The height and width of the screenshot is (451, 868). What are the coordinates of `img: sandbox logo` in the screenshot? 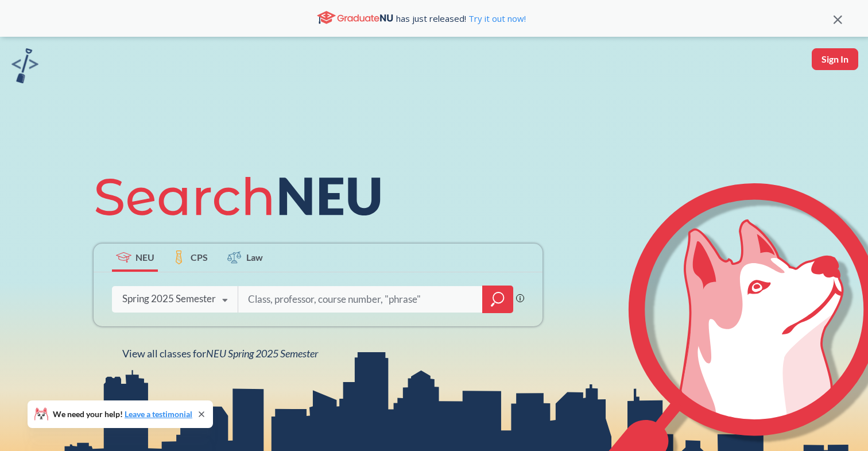 It's located at (25, 66).